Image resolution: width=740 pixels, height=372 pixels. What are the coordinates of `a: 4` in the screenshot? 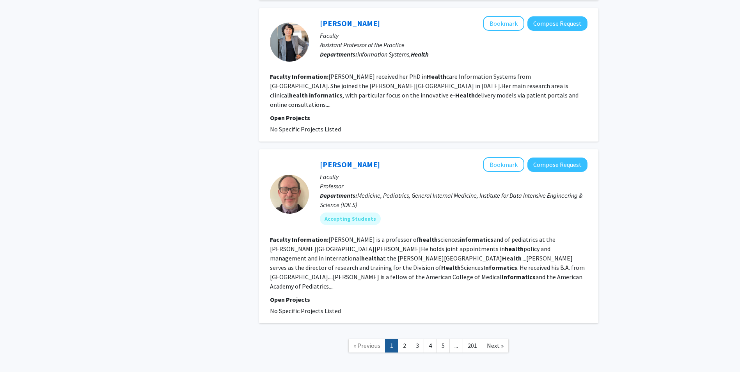 It's located at (430, 346).